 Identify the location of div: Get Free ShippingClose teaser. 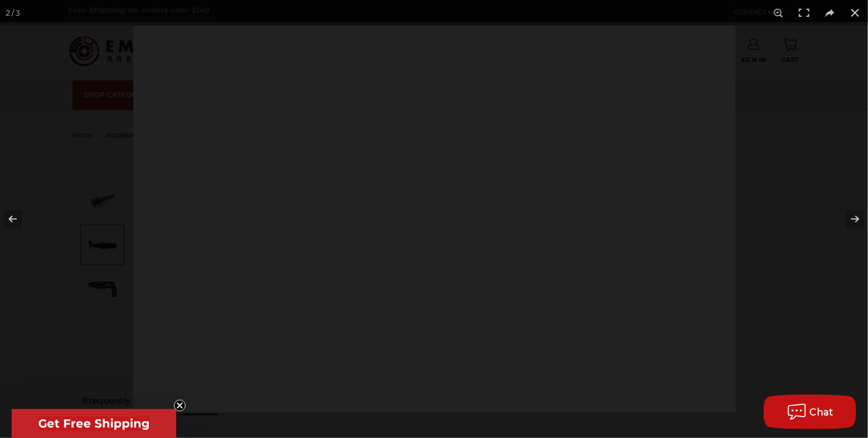
(94, 423).